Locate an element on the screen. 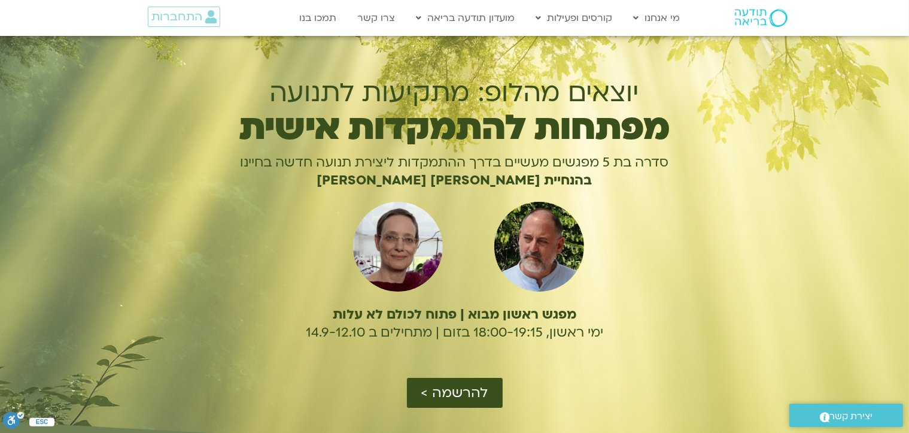 The width and height of the screenshot is (909, 433). a: מועדון תודעה בריאה is located at coordinates (466, 18).